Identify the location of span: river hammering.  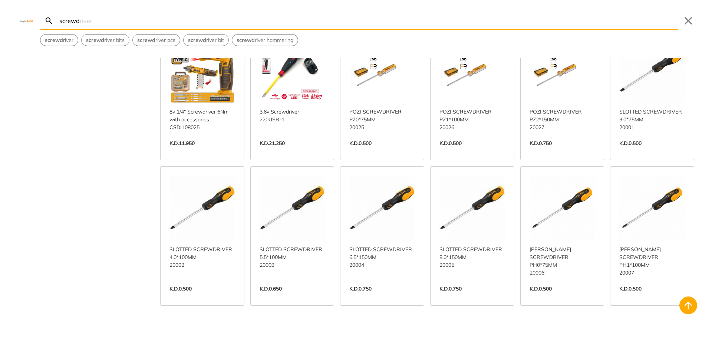
(265, 40).